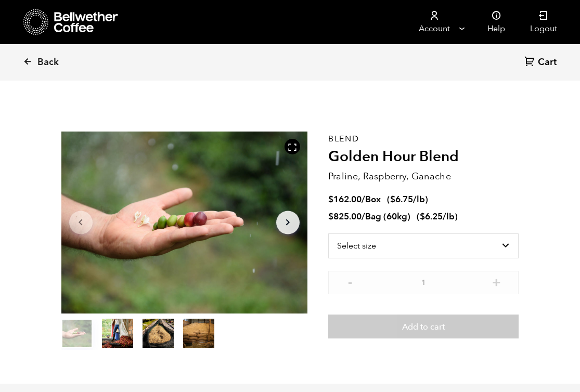 Image resolution: width=580 pixels, height=392 pixels. I want to click on a: Cart, so click(541, 62).